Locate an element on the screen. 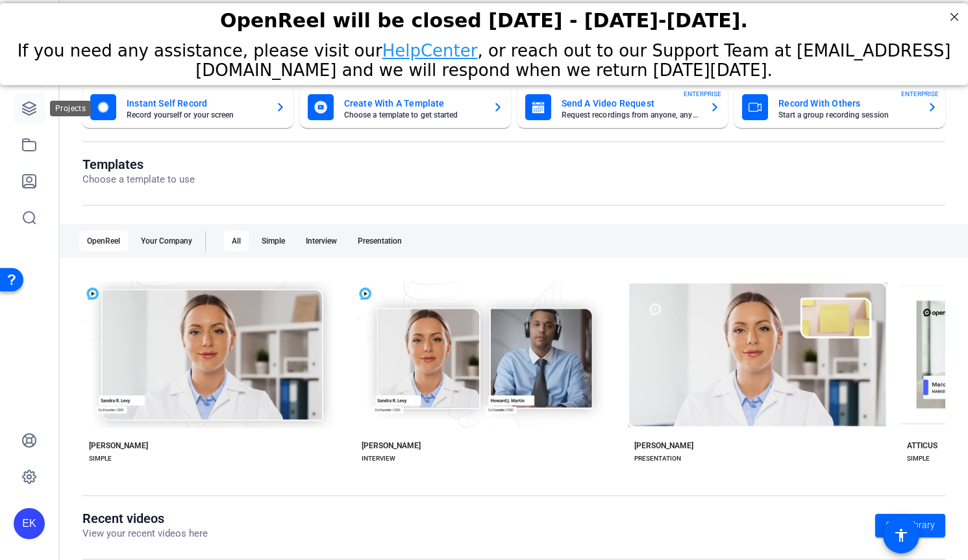  mat-card-title: Record With Others is located at coordinates (847, 103).